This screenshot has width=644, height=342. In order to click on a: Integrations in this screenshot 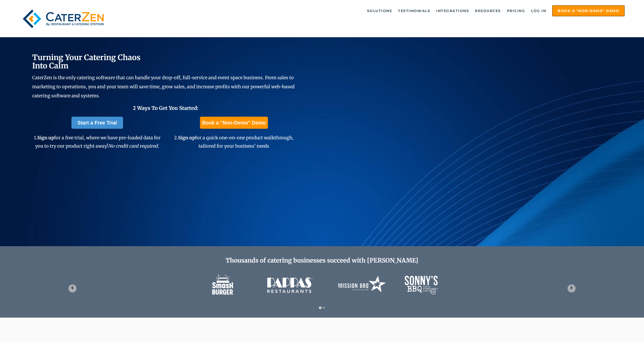, I will do `click(453, 11)`.